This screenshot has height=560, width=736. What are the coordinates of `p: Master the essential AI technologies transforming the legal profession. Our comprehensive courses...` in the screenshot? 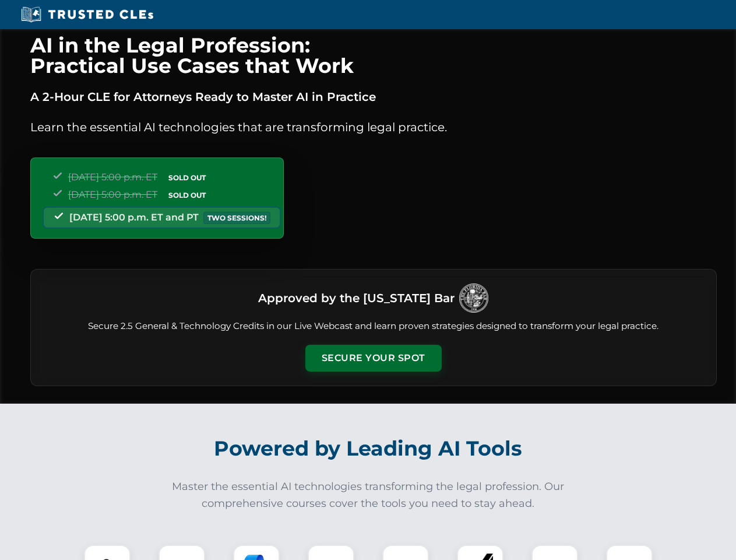 It's located at (368, 495).